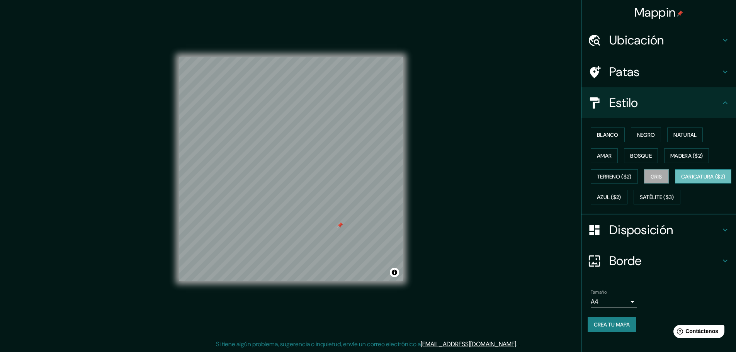 The image size is (736, 352). What do you see at coordinates (659, 40) in the screenshot?
I see `div: Ubicación` at bounding box center [659, 40].